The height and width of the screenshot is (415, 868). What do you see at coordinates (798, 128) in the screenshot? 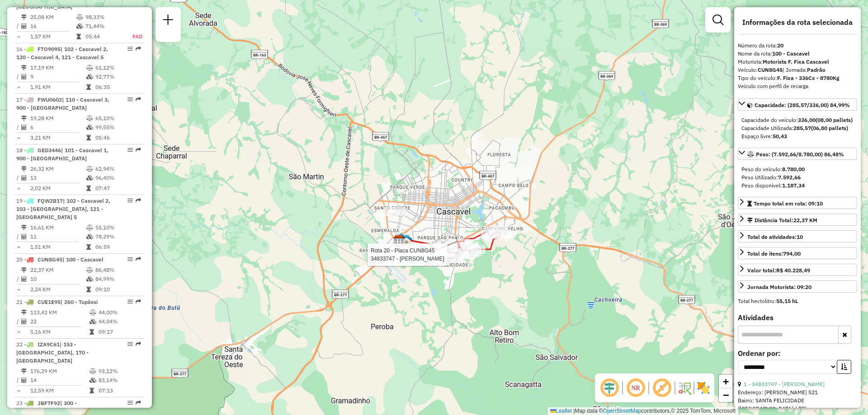
I see `div: Capacidade Utilizada:` at bounding box center [798, 128].